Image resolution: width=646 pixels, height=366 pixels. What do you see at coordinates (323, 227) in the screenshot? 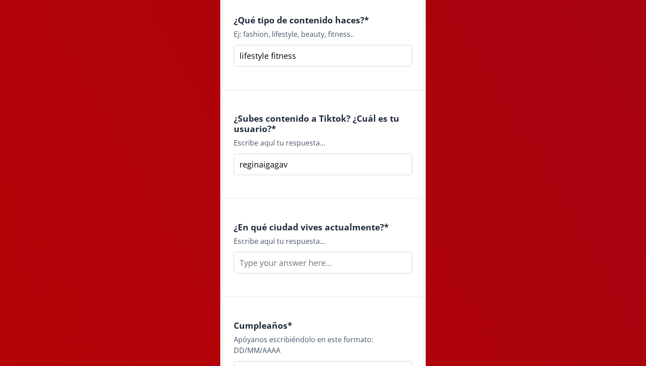
I see `h4: ¿En qué ciudad vives actualmente? *` at bounding box center [323, 227].